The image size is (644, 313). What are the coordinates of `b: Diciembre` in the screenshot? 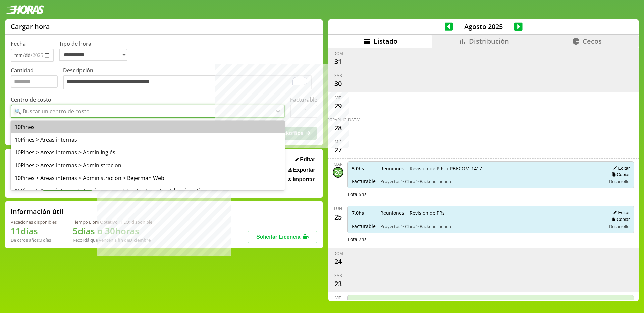 It's located at (140, 240).